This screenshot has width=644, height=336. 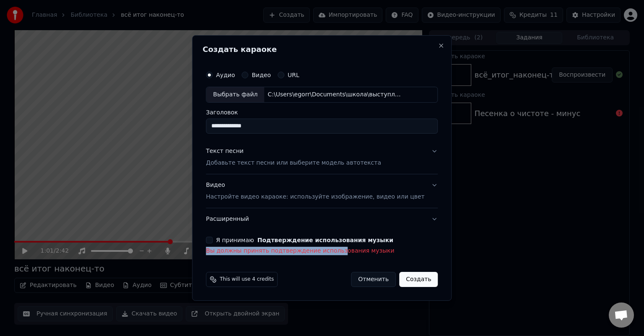 I want to click on label: Я принимаю, so click(x=304, y=240).